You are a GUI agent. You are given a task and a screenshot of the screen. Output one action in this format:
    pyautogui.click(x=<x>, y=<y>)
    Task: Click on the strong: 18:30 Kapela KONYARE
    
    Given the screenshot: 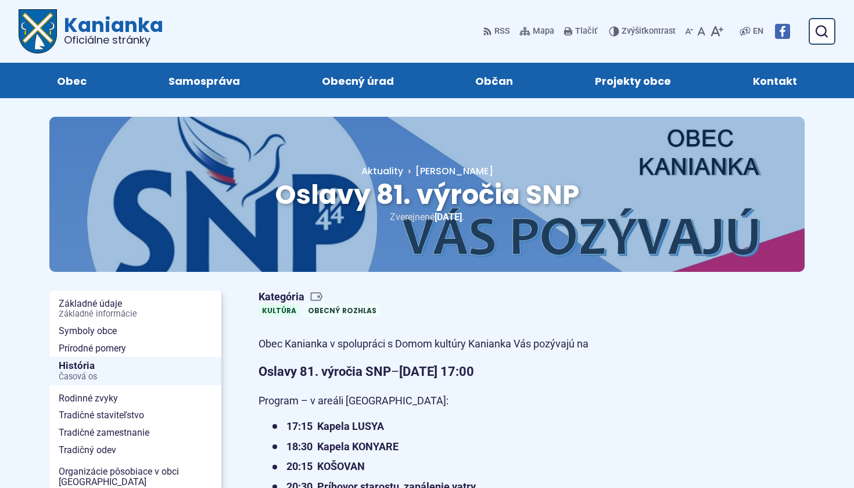 What is the action you would take?
    pyautogui.click(x=342, y=446)
    